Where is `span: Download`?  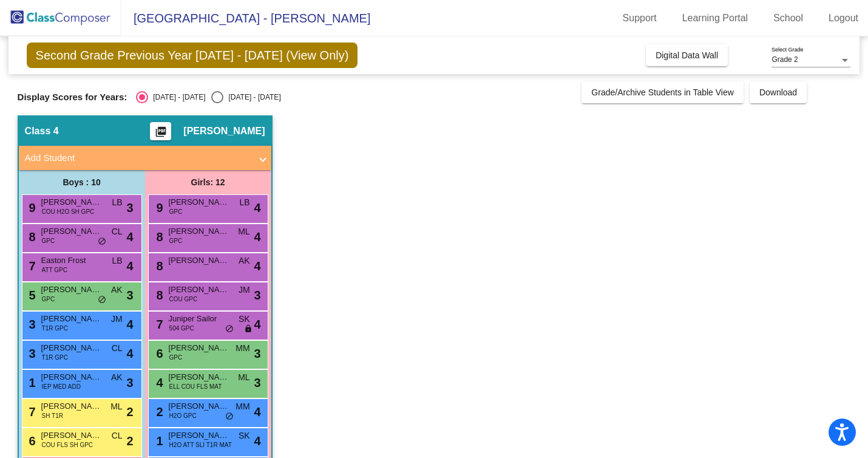 span: Download is located at coordinates (778, 92).